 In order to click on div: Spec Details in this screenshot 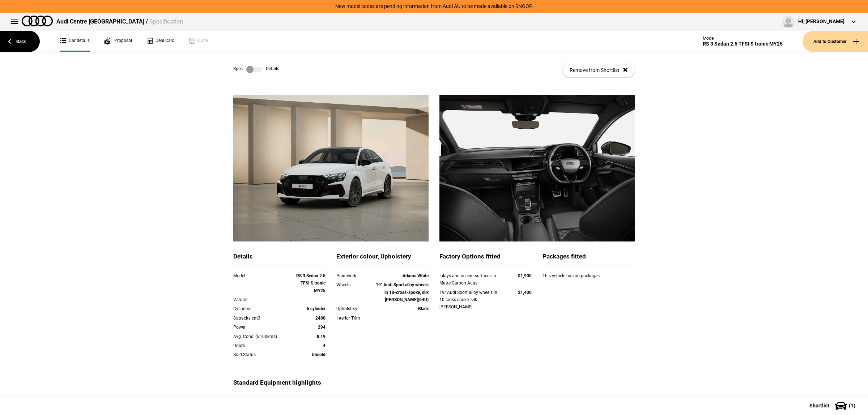, I will do `click(256, 69)`.